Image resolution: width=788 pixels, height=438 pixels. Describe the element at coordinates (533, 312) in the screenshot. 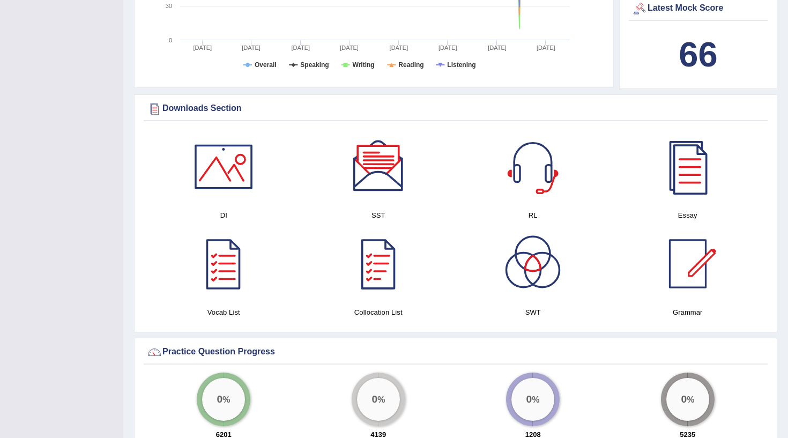

I see `h4: SWT` at that location.